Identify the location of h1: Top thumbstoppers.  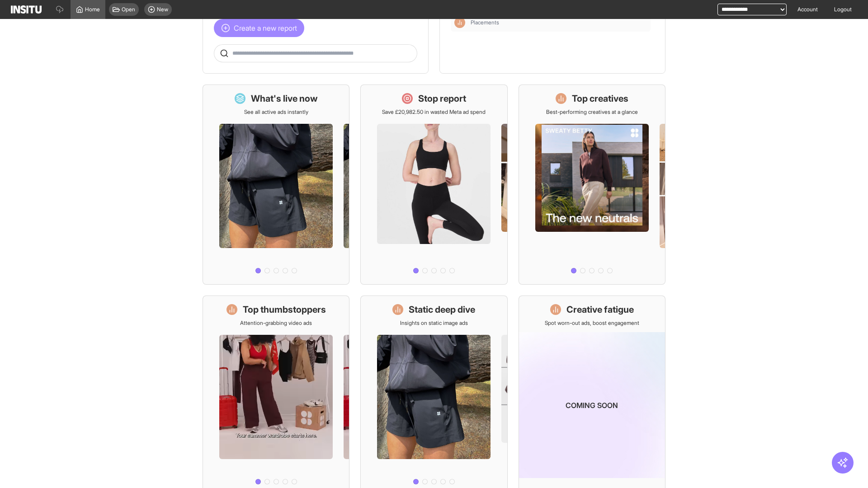
(284, 310).